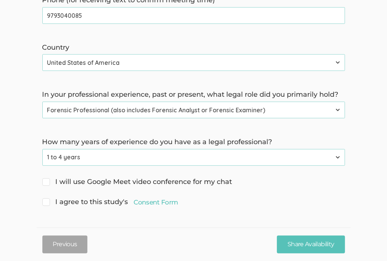  Describe the element at coordinates (311, 244) in the screenshot. I see `input: Share Availability` at that location.